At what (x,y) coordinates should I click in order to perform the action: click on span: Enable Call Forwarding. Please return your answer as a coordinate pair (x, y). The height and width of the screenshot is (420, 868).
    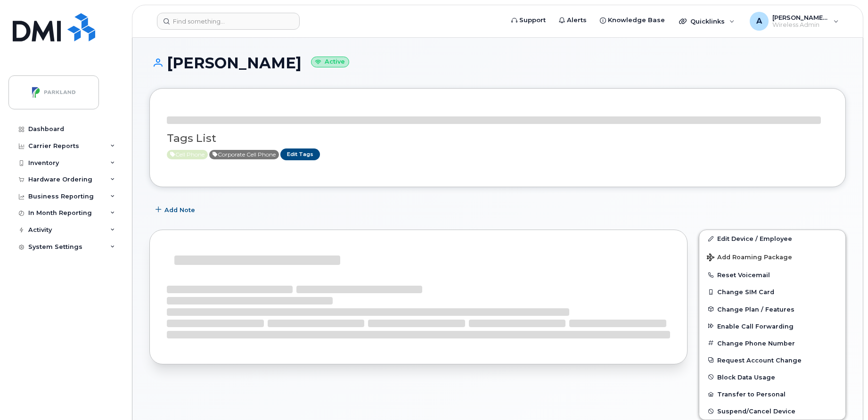
    Looking at the image, I should click on (755, 326).